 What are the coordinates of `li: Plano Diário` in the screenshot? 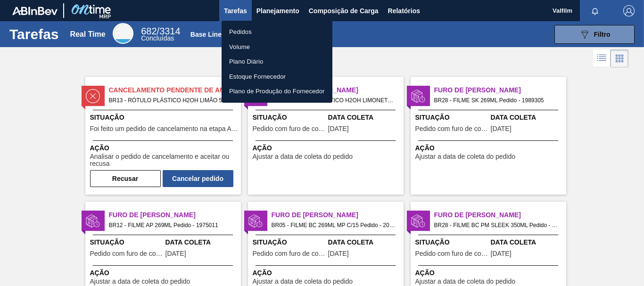 It's located at (277, 62).